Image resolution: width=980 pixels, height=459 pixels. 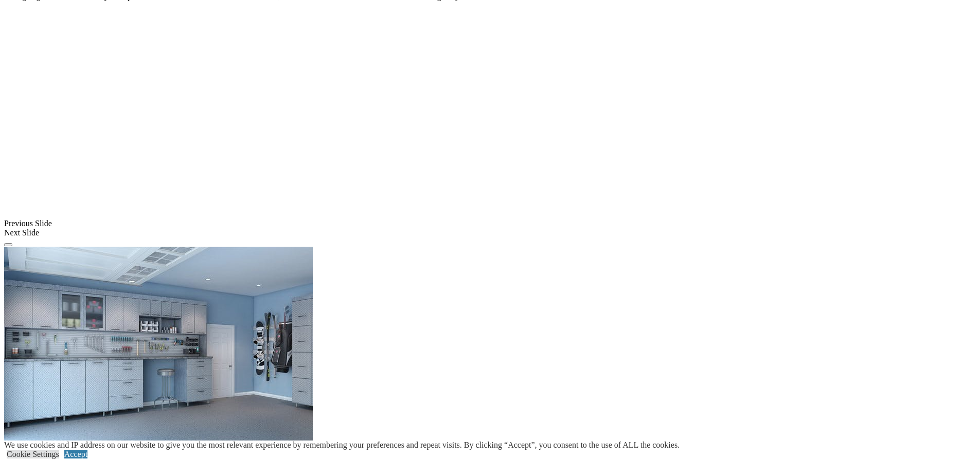 What do you see at coordinates (490, 224) in the screenshot?
I see `div: Previous Slide` at bounding box center [490, 224].